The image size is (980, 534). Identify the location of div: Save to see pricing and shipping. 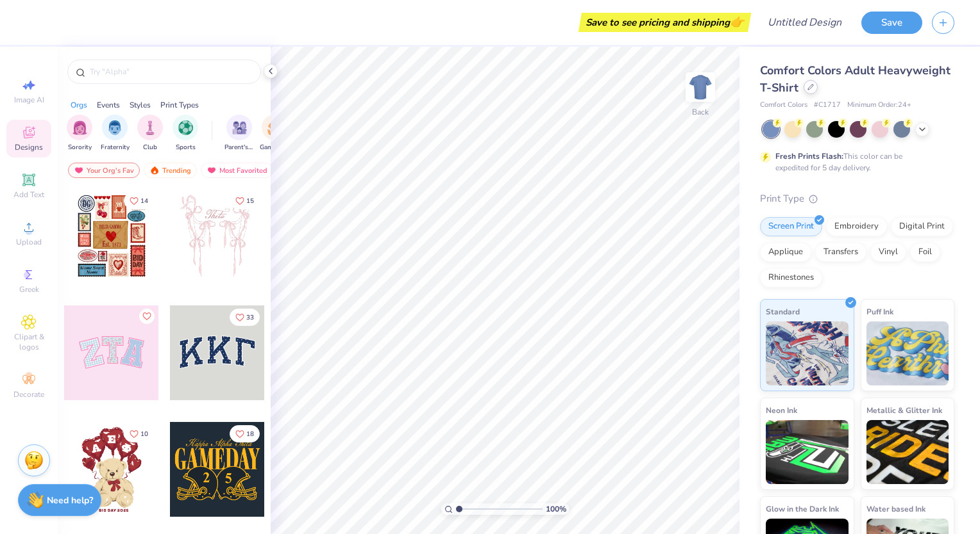
(664, 22).